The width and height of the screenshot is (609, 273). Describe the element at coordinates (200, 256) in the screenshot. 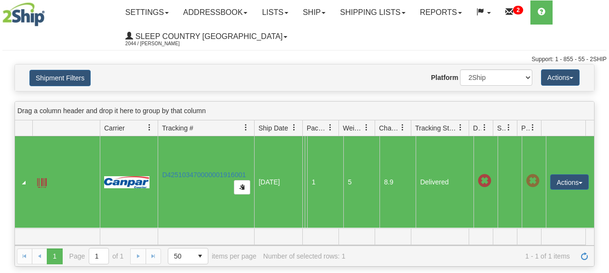

I see `span: select` at that location.